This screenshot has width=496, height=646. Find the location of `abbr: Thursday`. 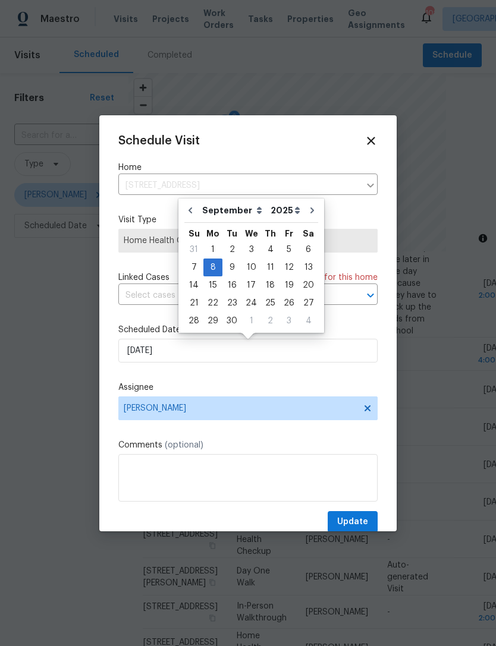

abbr: Thursday is located at coordinates (270, 234).